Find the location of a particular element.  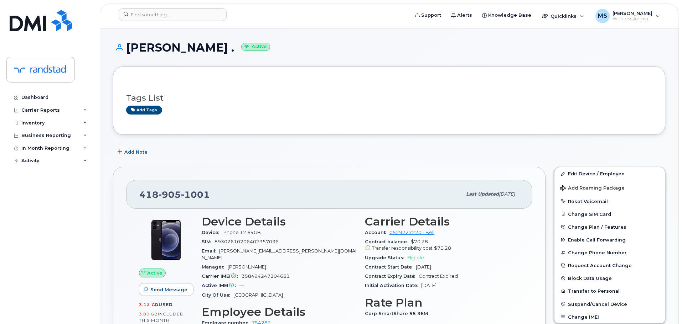

span: Carrier IMEI is located at coordinates (222, 276).